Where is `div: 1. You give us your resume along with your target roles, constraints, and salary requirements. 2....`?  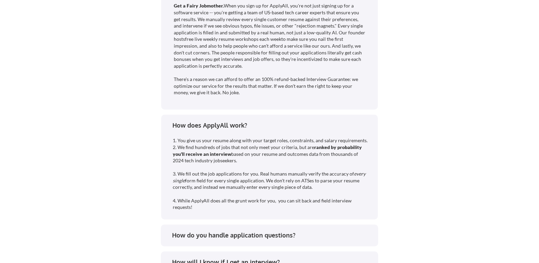 div: 1. You give us your resume along with your target roles, constraints, and salary requirements. 2.... is located at coordinates (271, 174).